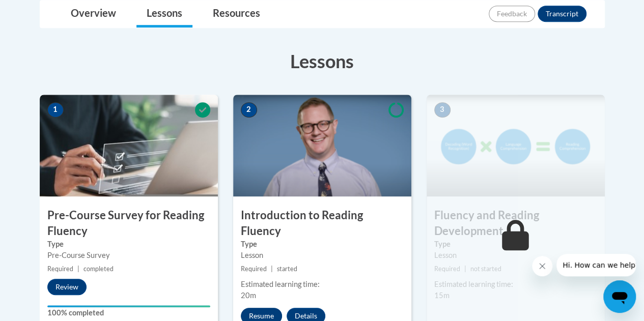  Describe the element at coordinates (249, 110) in the screenshot. I see `span: 2` at that location.